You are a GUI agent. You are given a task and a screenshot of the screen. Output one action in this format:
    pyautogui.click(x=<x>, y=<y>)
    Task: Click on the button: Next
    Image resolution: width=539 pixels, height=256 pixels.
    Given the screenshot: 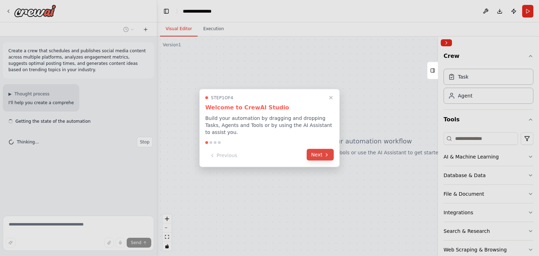 What is the action you would take?
    pyautogui.click(x=320, y=155)
    